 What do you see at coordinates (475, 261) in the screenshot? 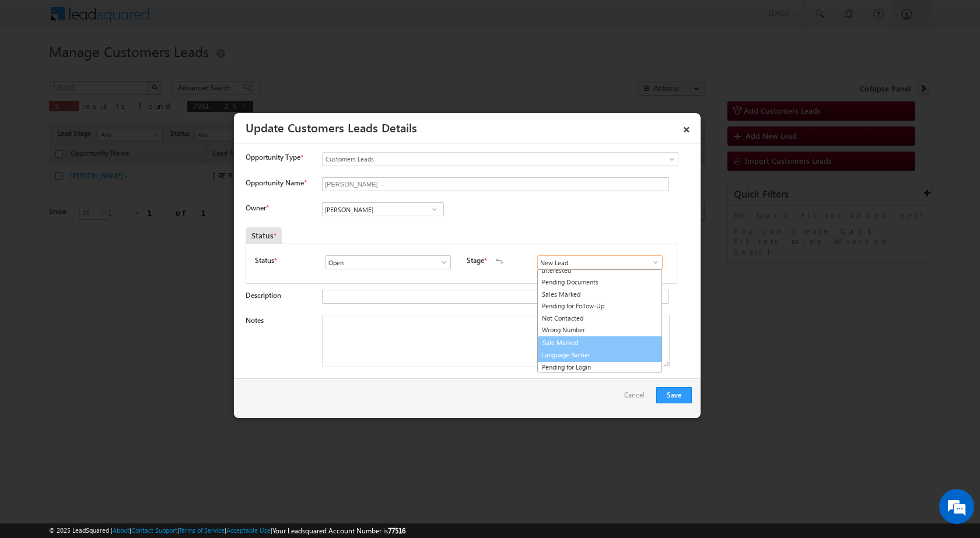
I see `label: Stage` at bounding box center [475, 261].